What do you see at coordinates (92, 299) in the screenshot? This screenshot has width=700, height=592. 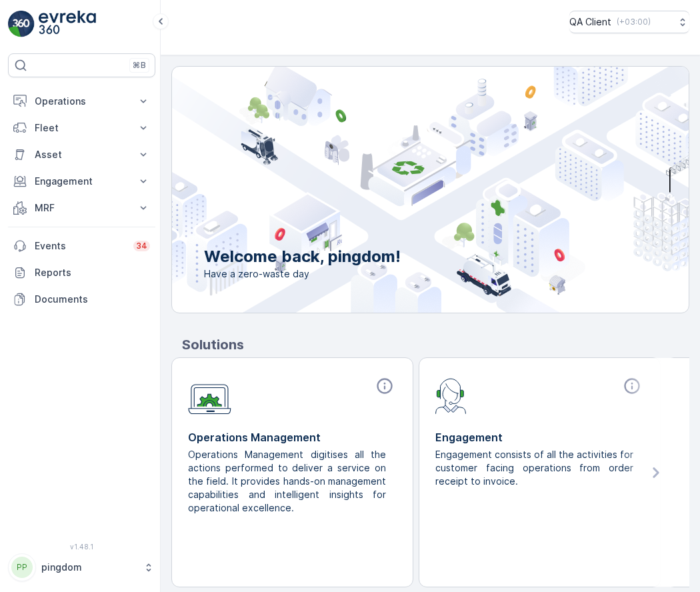 I see `p: Documents` at bounding box center [92, 299].